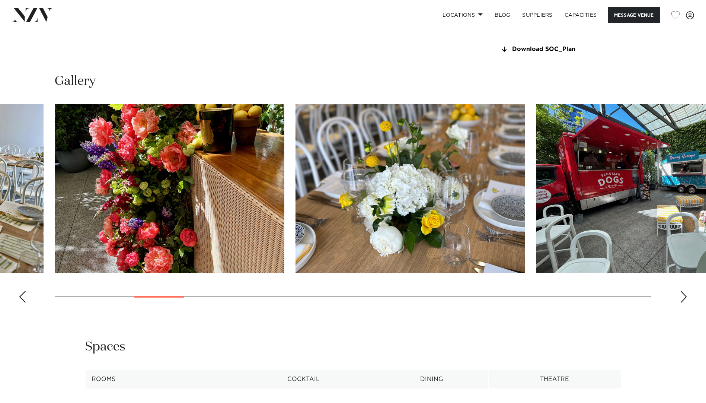  Describe the element at coordinates (463, 15) in the screenshot. I see `a: Locations` at that location.